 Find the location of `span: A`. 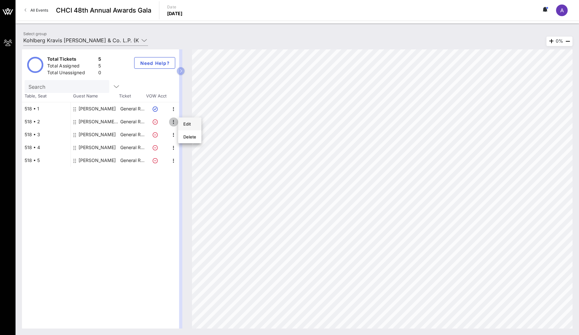

span: A is located at coordinates (562, 10).